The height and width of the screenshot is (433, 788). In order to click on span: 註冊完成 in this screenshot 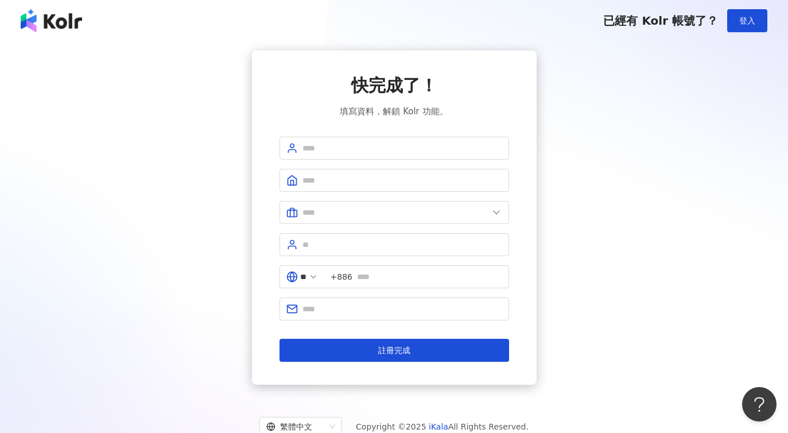, I will do `click(394, 350)`.